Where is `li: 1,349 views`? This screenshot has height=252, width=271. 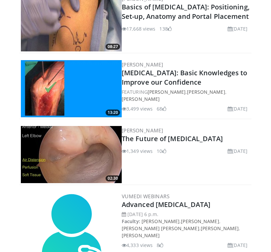
li: 1,349 views is located at coordinates (137, 151).